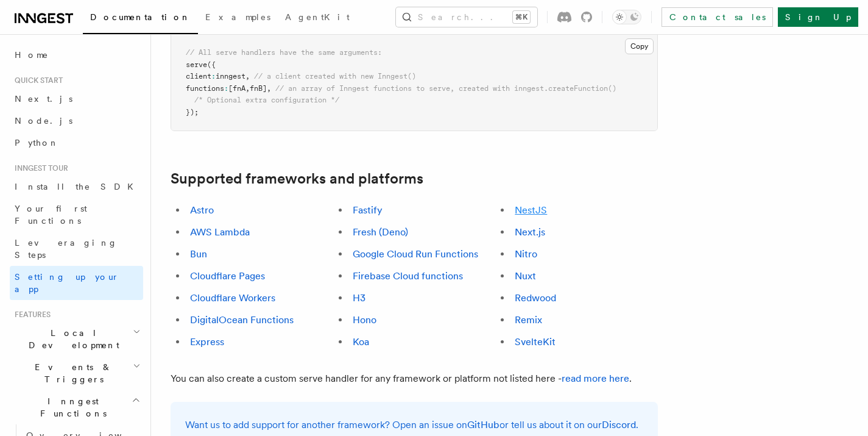 The image size is (868, 436). What do you see at coordinates (639, 46) in the screenshot?
I see `button: Copy` at bounding box center [639, 46].